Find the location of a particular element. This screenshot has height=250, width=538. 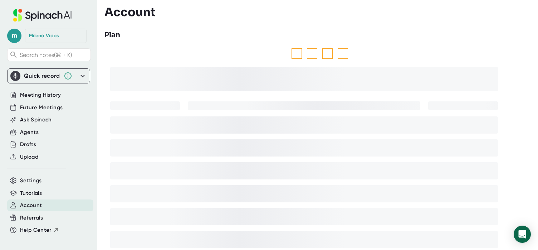

button: Settings is located at coordinates (31, 180).